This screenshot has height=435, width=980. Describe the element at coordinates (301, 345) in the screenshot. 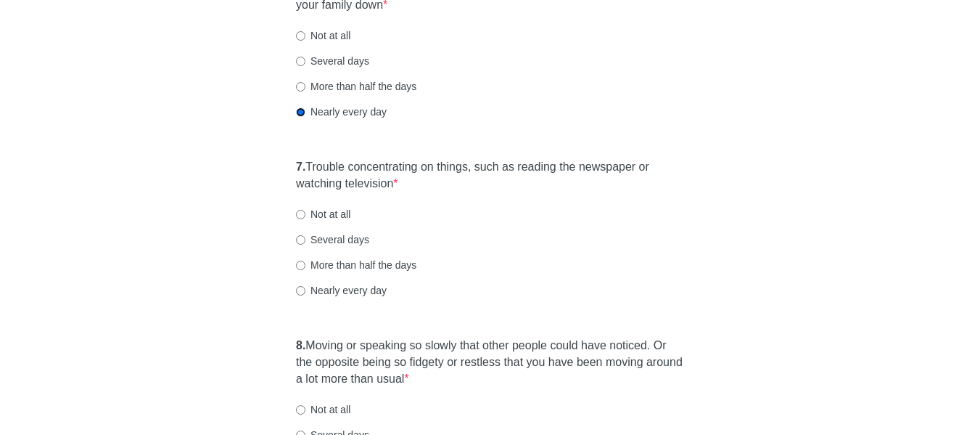

I see `strong: 8.` at that location.